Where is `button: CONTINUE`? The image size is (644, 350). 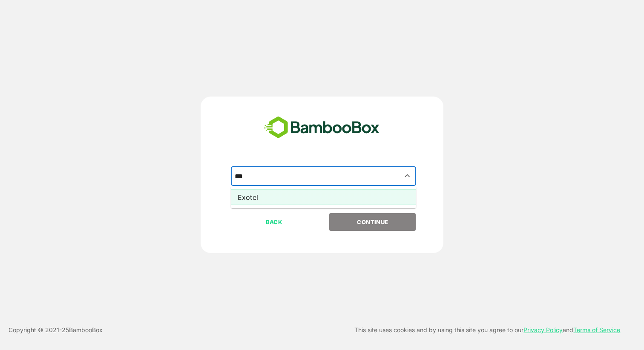
button: CONTINUE is located at coordinates (372, 222).